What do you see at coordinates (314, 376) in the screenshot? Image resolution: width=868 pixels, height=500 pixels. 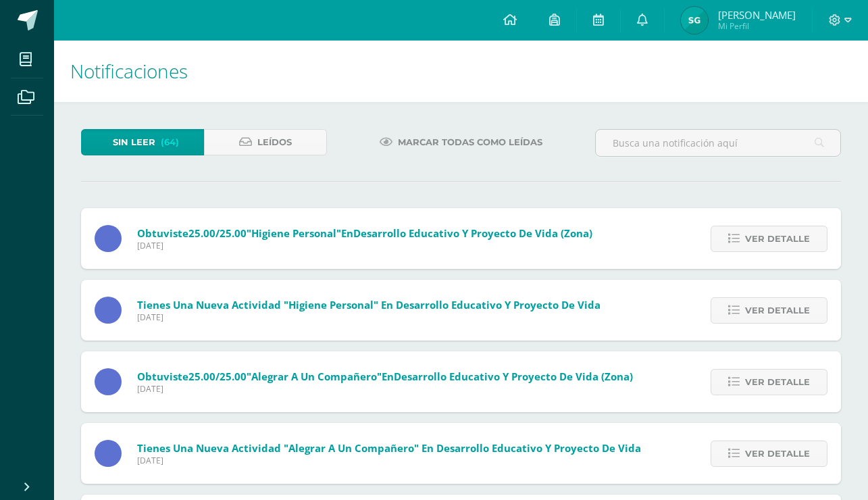 I see `span: "Alegrar a un compañero"` at bounding box center [314, 376].